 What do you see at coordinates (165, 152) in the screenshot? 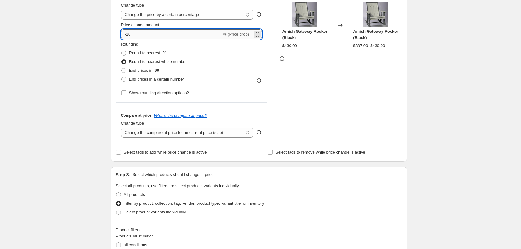
I see `span: Select tags to add while price change is active` at bounding box center [165, 152].